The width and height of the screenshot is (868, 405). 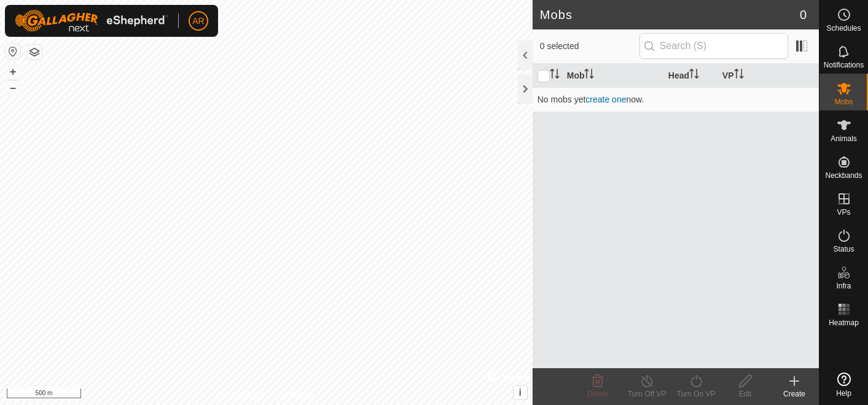 What do you see at coordinates (520, 393) in the screenshot?
I see `button: i` at bounding box center [520, 393].